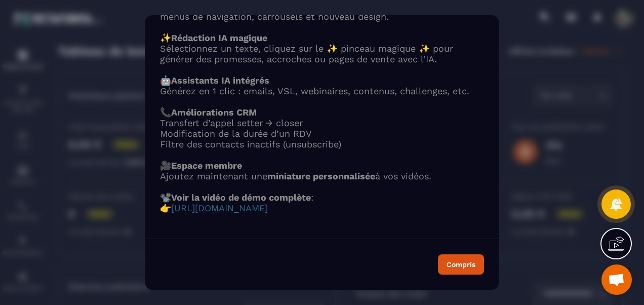 The width and height of the screenshot is (644, 305). Describe the element at coordinates (461, 265) in the screenshot. I see `button: Compris` at that location.